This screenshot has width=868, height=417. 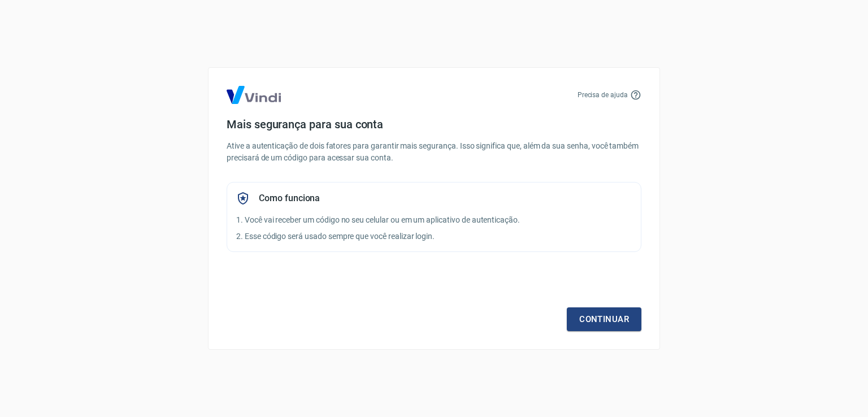 I want to click on h4: Mais segurança para sua conta, so click(x=434, y=124).